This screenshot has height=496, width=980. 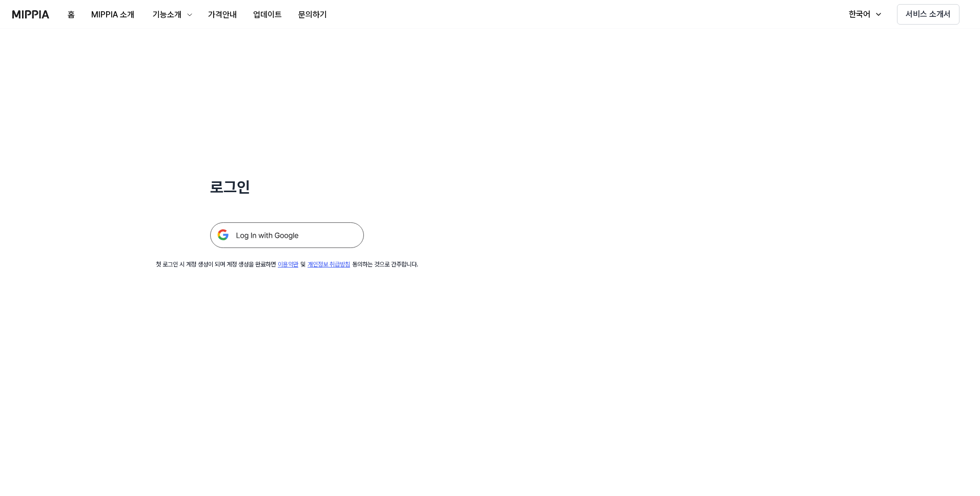 I want to click on a: 업데이트, so click(x=268, y=14).